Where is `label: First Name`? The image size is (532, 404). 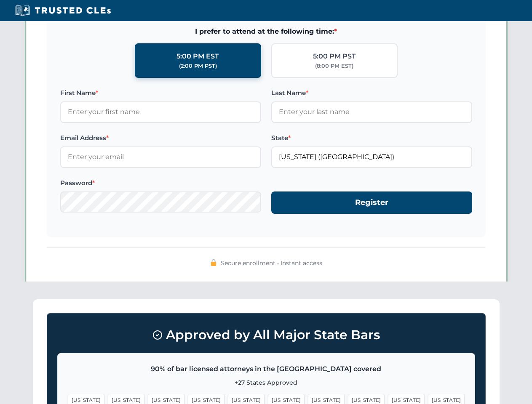
label: First Name is located at coordinates (161, 93).